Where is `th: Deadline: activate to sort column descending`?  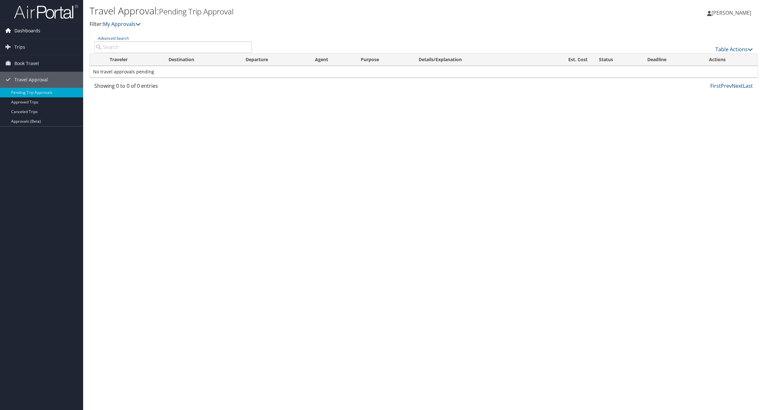 th: Deadline: activate to sort column descending is located at coordinates (673, 60).